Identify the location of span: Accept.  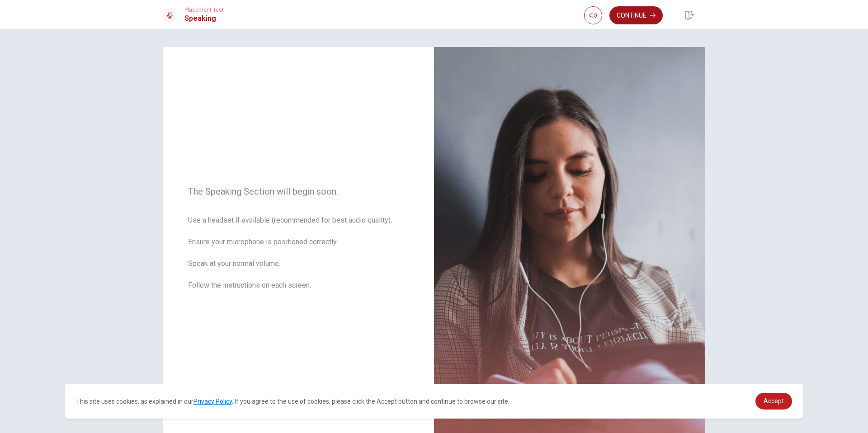
(773, 401).